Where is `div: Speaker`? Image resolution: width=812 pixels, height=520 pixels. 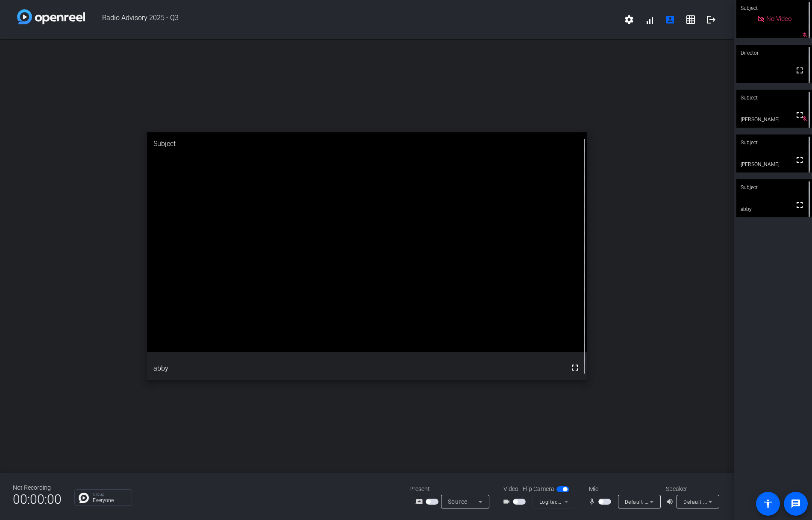
div: Speaker is located at coordinates (691, 489).